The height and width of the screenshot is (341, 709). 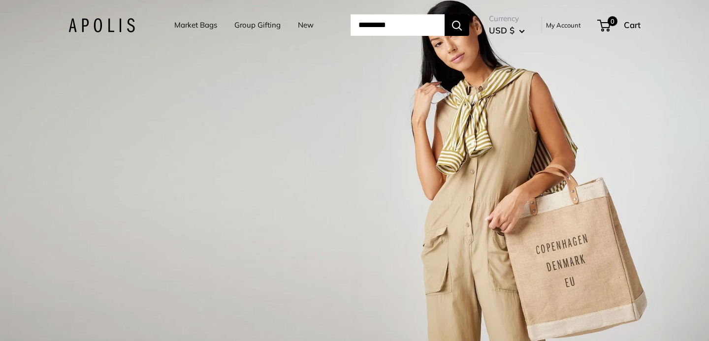 I want to click on span: USD $, so click(x=502, y=30).